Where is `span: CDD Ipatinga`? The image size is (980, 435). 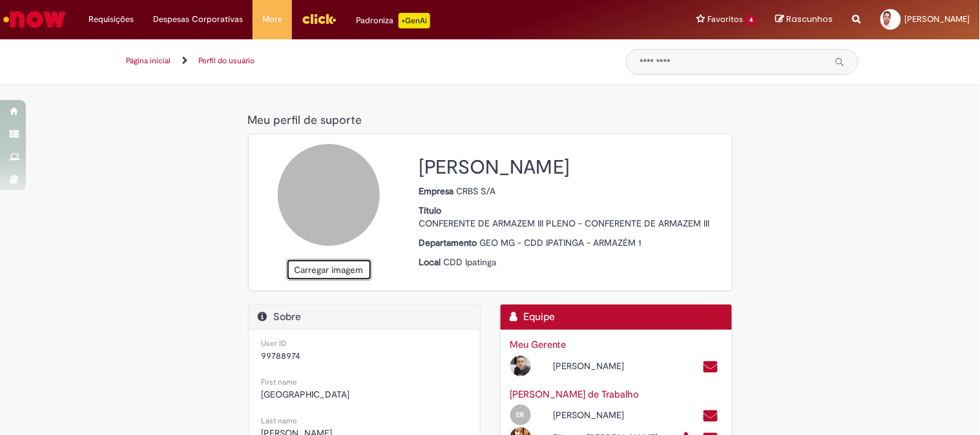 span: CDD Ipatinga is located at coordinates (470, 262).